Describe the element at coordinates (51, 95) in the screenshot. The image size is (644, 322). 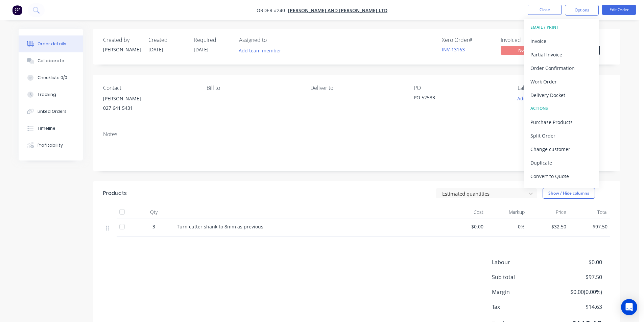
I see `button: Tracking` at that location.